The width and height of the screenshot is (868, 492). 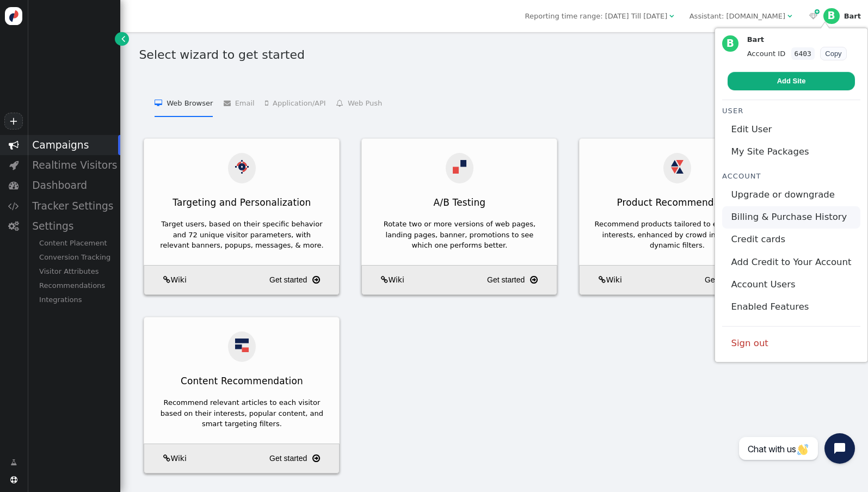 I want to click on a: Credit cards, so click(x=791, y=239).